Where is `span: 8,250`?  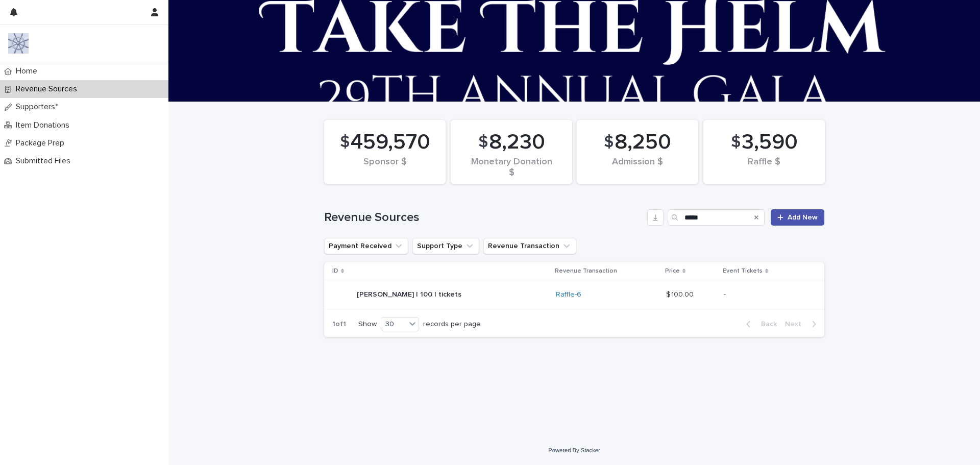
span: 8,250 is located at coordinates (643, 142).